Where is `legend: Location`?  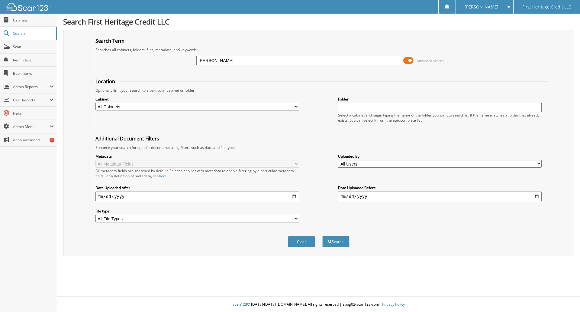
legend: Location is located at coordinates (105, 81).